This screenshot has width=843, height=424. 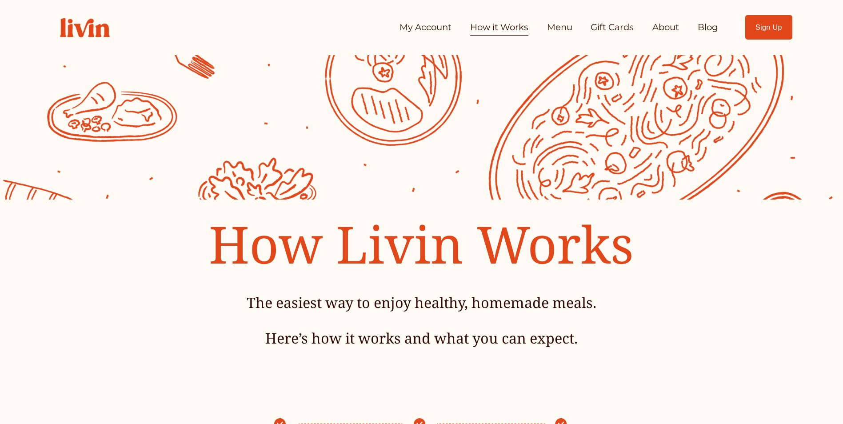 What do you see at coordinates (421, 338) in the screenshot?
I see `h4: Here’s how it works and what you can expect.` at bounding box center [421, 338].